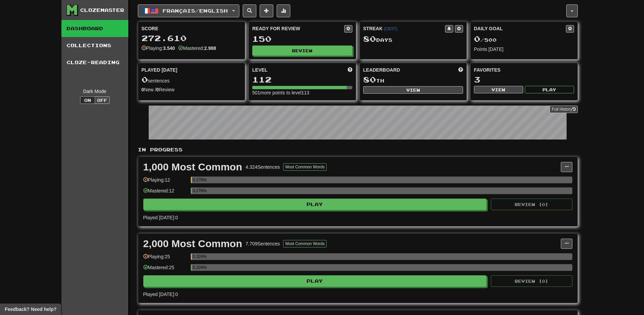 Image resolution: width=644 pixels, height=315 pixels. Describe the element at coordinates (102, 100) in the screenshot. I see `button: Off` at that location.